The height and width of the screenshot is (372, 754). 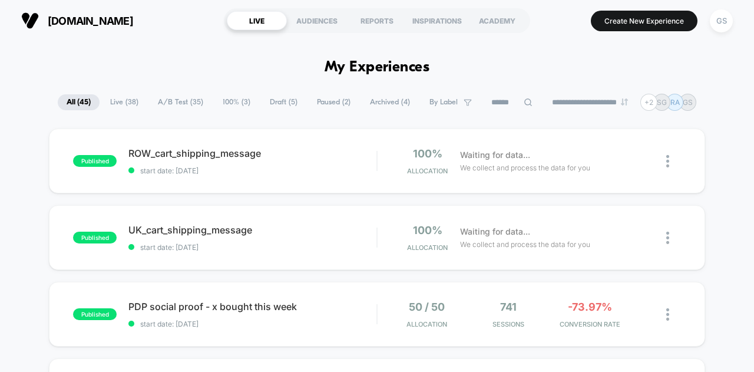 I want to click on p: SG, so click(x=662, y=102).